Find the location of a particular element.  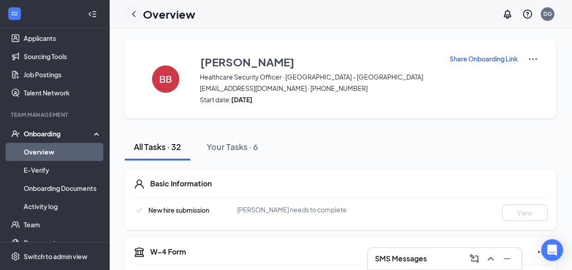

svg: QuestionInfo is located at coordinates (527, 14).